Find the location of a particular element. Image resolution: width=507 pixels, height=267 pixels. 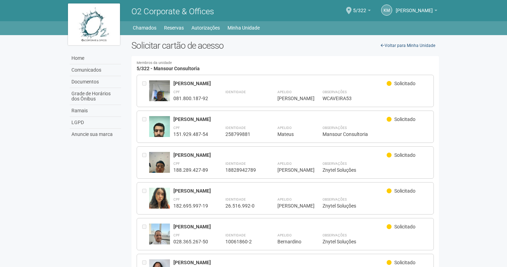

a: Grade de Horários dos Ônibus is located at coordinates (95, 96).